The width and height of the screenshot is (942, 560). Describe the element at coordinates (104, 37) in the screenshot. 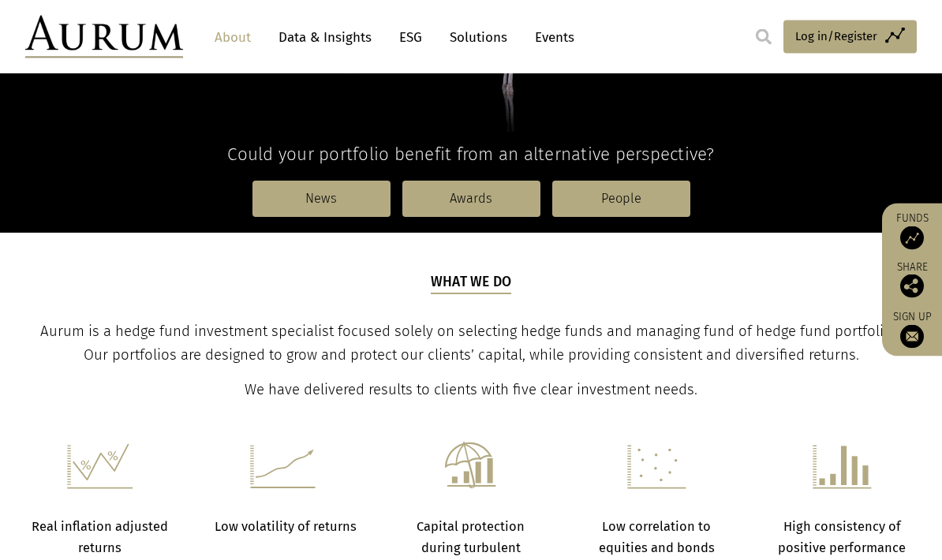

I see `img: Aurum` at that location.